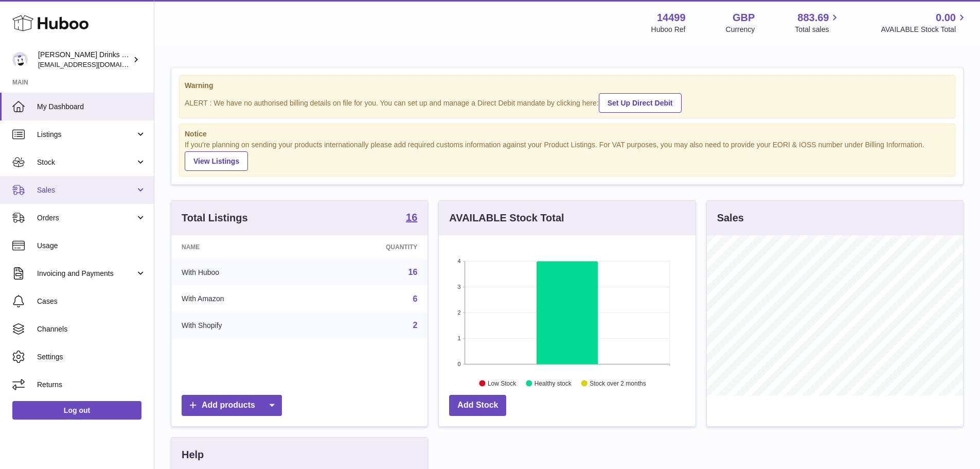 This screenshot has height=469, width=980. What do you see at coordinates (91, 385) in the screenshot?
I see `span: Returns` at bounding box center [91, 385].